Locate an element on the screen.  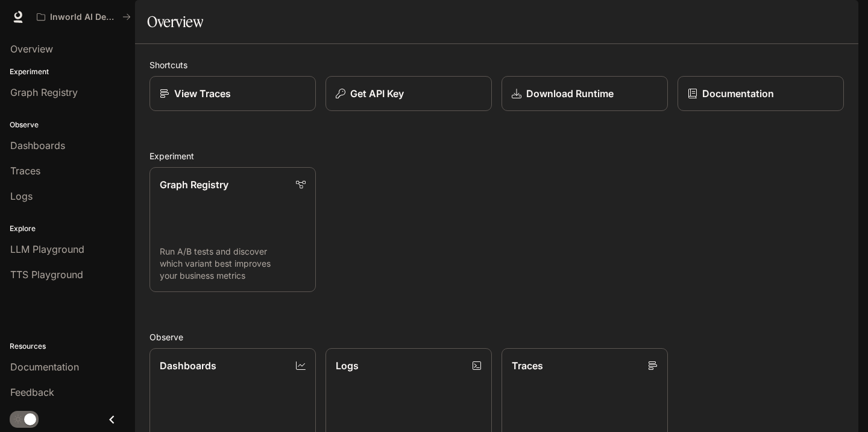
a: Documentation is located at coordinates (760, 93).